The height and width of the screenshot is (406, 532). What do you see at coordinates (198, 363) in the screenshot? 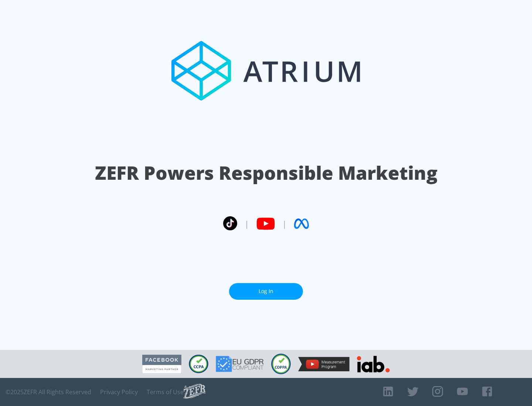
I see `img: CCPA Compliant` at bounding box center [198, 363].